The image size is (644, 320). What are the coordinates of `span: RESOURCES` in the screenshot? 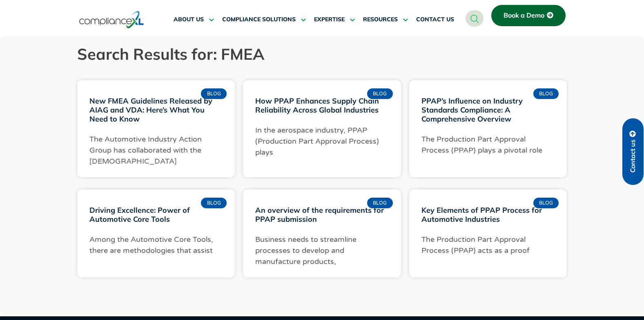 It's located at (381, 20).